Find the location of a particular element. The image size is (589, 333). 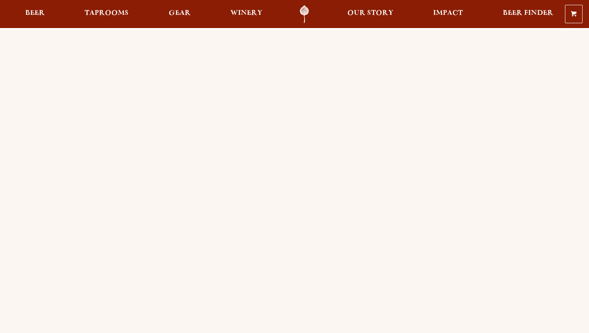

span: Our Story is located at coordinates (370, 13).